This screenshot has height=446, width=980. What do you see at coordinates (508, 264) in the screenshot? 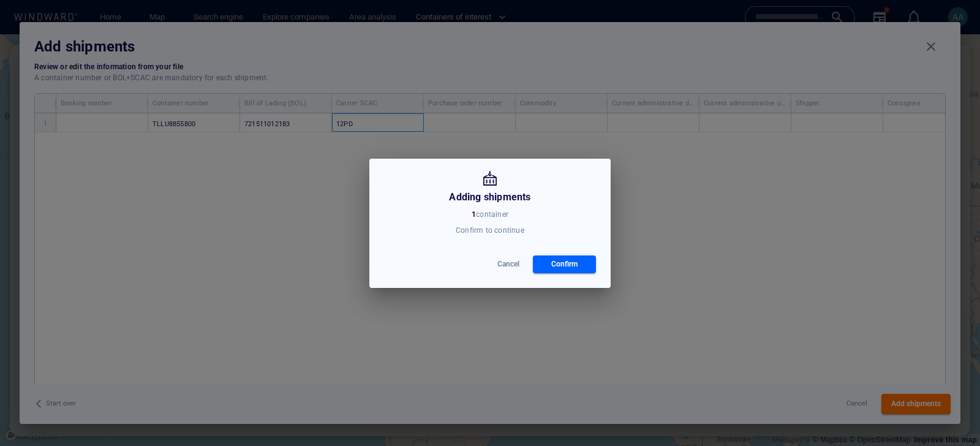
I see `button: Cancel` at bounding box center [508, 264].